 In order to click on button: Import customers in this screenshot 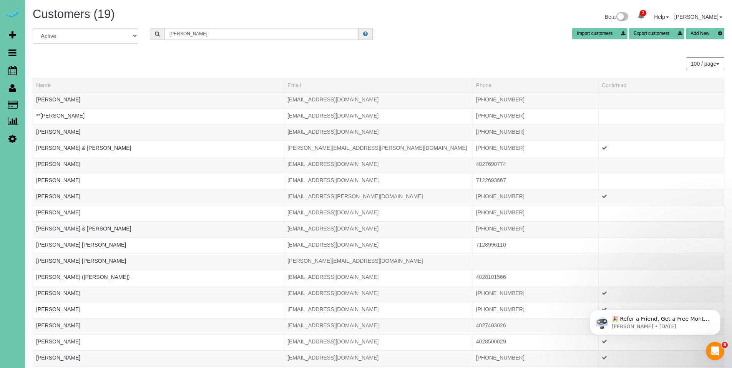, I will do `click(600, 33)`.